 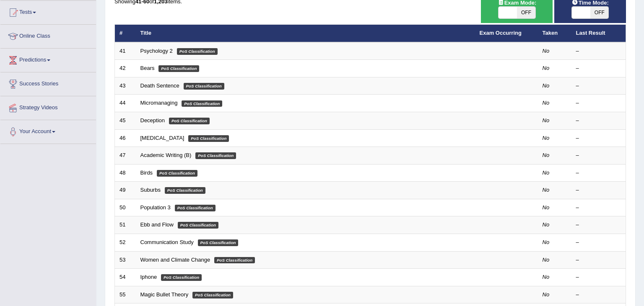 I want to click on th: Title, so click(x=305, y=33).